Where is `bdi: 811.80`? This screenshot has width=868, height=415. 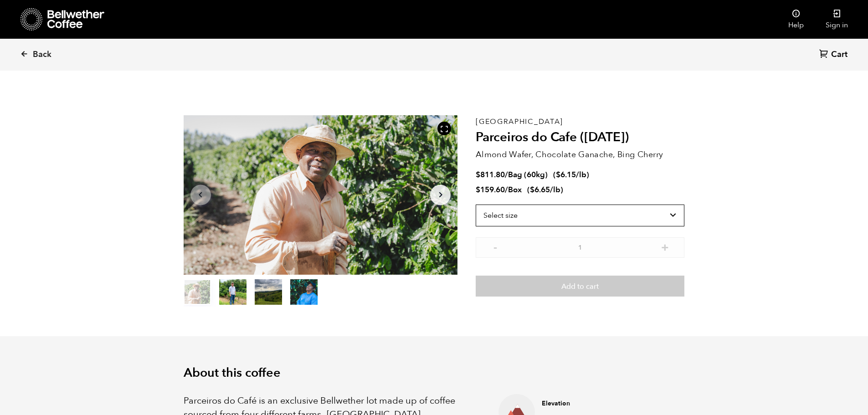 bdi: 811.80 is located at coordinates (490, 174).